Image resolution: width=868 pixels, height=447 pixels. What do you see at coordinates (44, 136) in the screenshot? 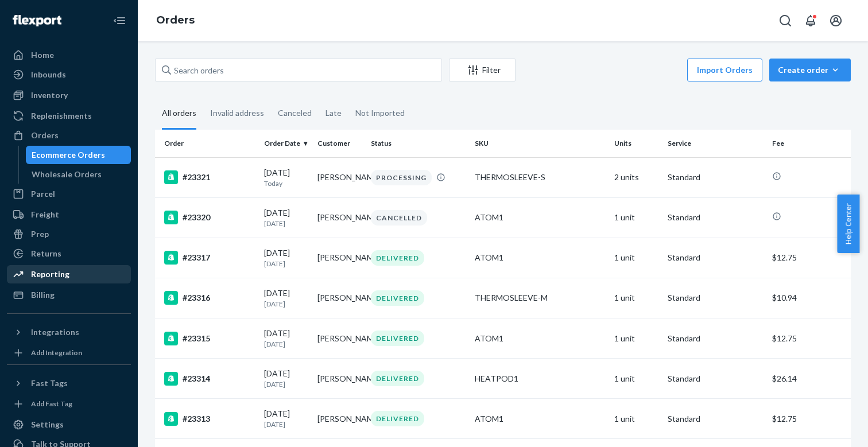
I see `div: Orders` at bounding box center [44, 136].